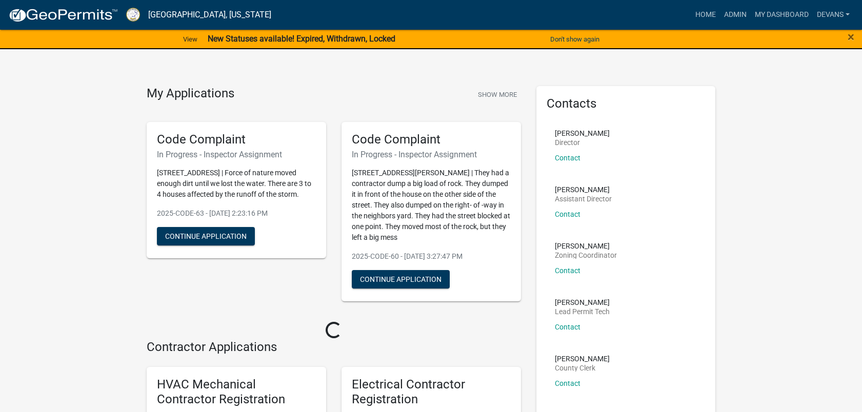  What do you see at coordinates (334, 347) in the screenshot?
I see `h4: Contractor Applications` at bounding box center [334, 347].